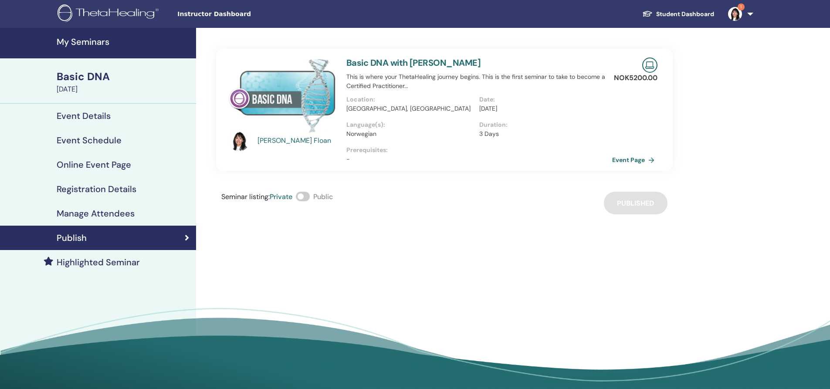 This screenshot has height=389, width=830. Describe the element at coordinates (678, 14) in the screenshot. I see `a: Student Dashboard` at that location.